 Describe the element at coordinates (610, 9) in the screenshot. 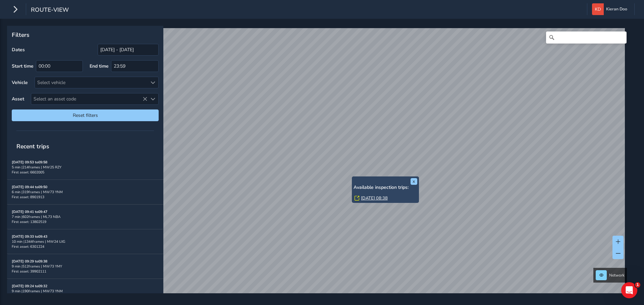

I see `button: Kieran Doo` at that location.